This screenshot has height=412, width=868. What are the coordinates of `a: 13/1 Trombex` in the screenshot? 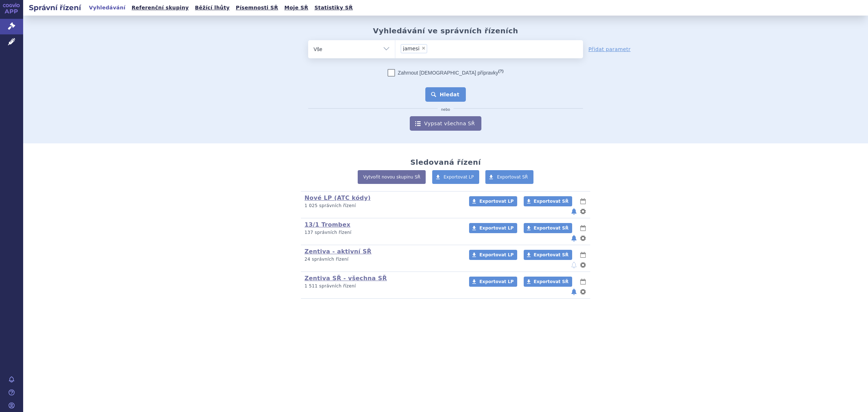 It's located at (327, 224).